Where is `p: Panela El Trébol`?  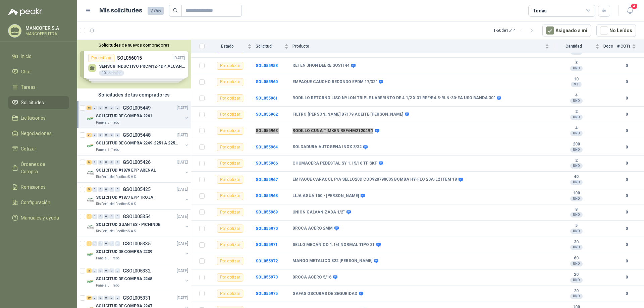 p: Panela El Trébol is located at coordinates (108, 149).